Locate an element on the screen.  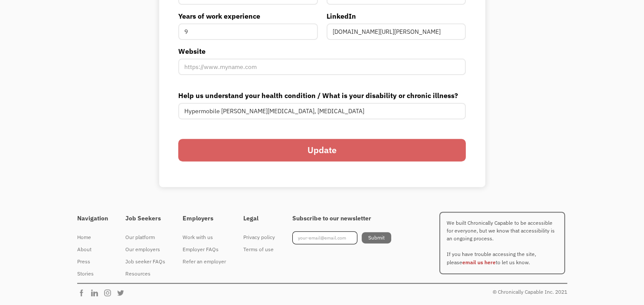
label: LinkedIn is located at coordinates (396, 16).